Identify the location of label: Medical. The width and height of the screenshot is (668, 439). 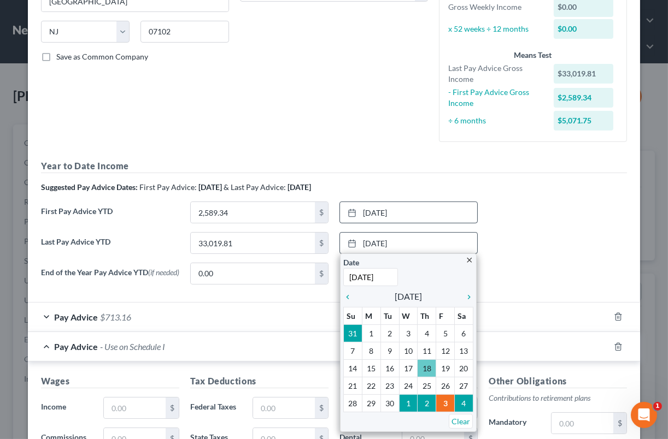
(365, 408).